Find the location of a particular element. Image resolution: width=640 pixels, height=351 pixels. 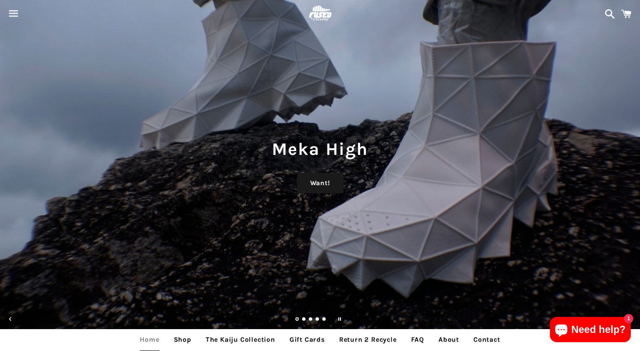

button: Next slide is located at coordinates (630, 319).